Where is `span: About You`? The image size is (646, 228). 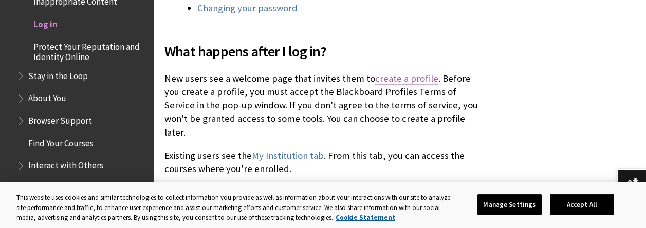 span: About You is located at coordinates (47, 97).